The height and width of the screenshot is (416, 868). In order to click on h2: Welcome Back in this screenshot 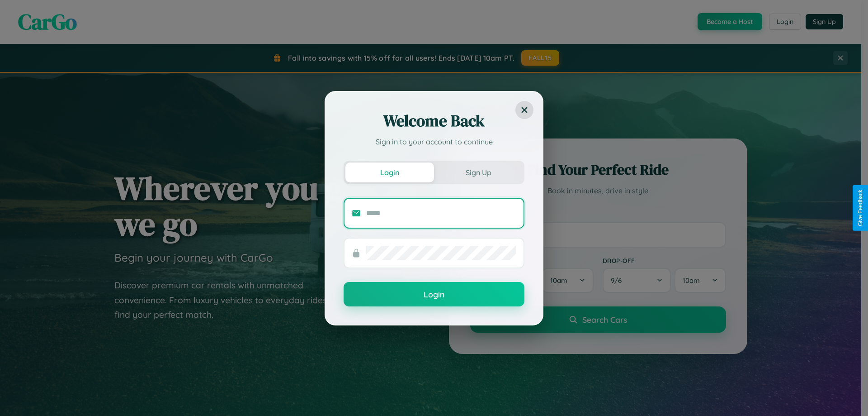, I will do `click(434, 121)`.